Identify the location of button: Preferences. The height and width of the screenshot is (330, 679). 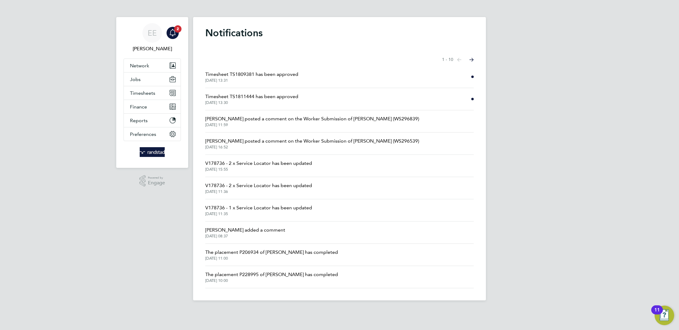
(152, 134).